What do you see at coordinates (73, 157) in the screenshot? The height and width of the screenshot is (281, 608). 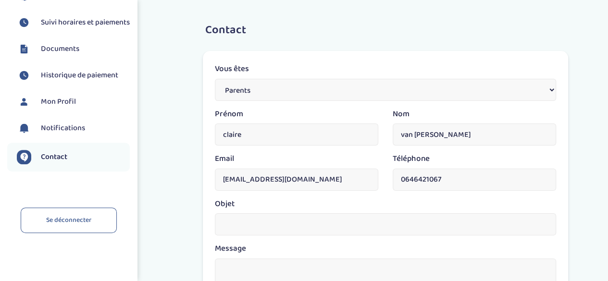 I see `a: Contact` at bounding box center [73, 157].